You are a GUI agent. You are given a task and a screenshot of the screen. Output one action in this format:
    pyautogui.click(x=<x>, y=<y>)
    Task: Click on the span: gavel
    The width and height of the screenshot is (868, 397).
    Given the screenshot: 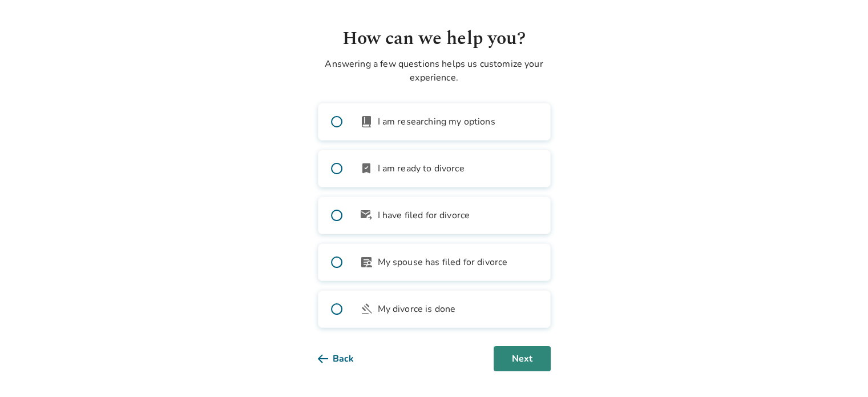 What is the action you would take?
    pyautogui.click(x=366, y=309)
    